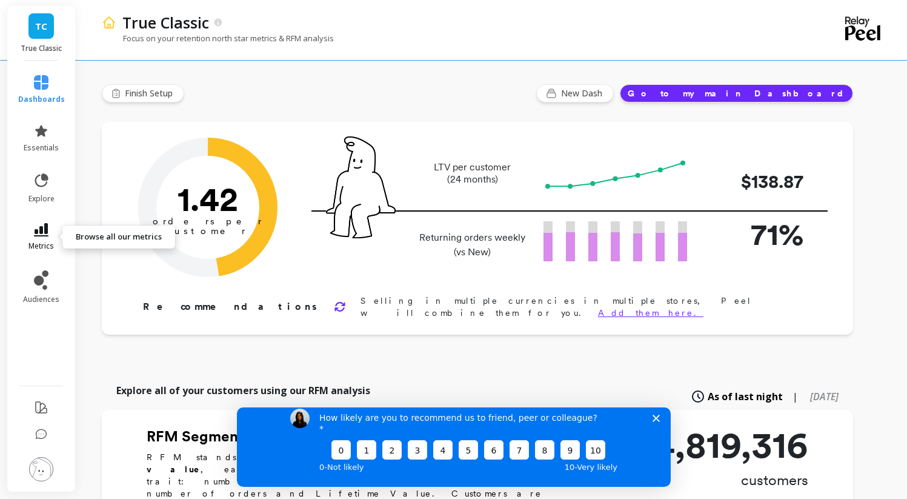  Describe the element at coordinates (208, 231) in the screenshot. I see `tspan: customer` at that location.